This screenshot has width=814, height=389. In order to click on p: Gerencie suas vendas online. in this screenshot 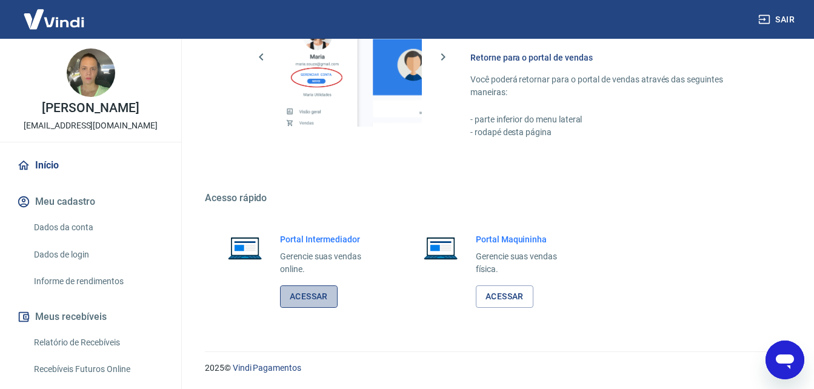, I will do `click(329, 263)`.